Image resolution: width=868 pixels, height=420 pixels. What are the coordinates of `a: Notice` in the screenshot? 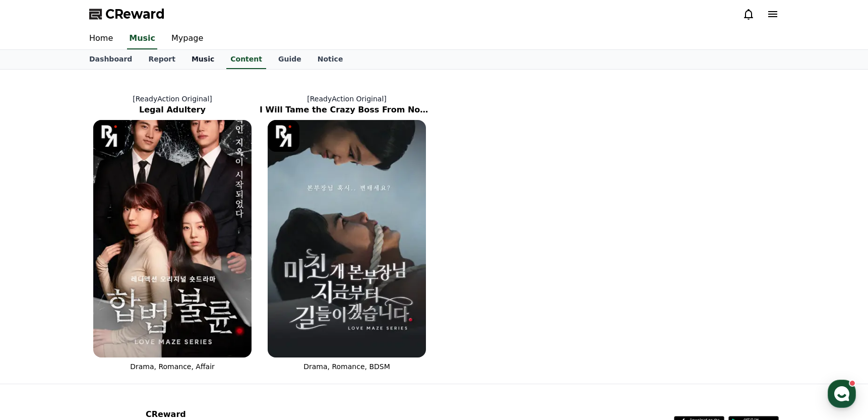 It's located at (330, 59).